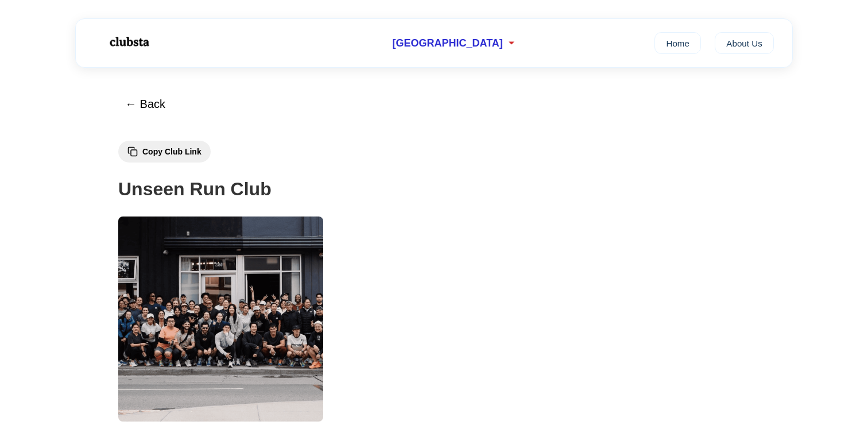 The image size is (868, 429). What do you see at coordinates (171, 152) in the screenshot?
I see `span: Copy Club Link` at bounding box center [171, 152].